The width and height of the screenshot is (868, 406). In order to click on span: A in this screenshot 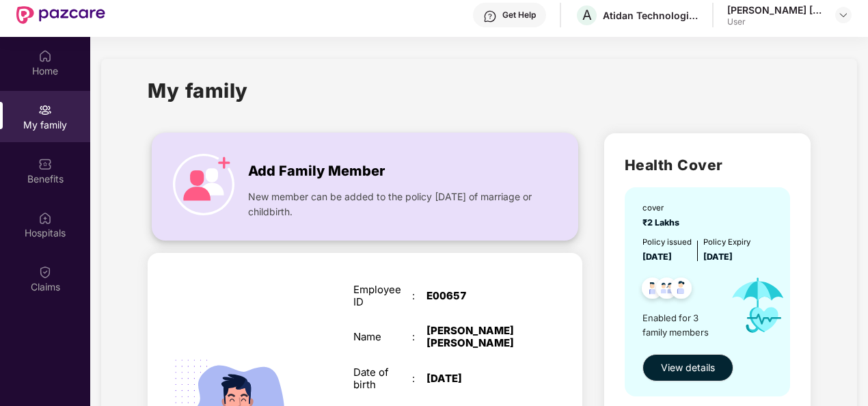, I will do `click(587, 15)`.